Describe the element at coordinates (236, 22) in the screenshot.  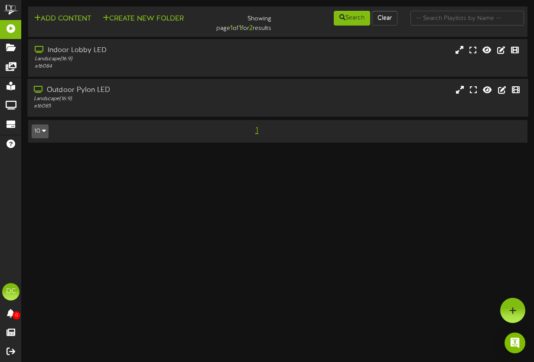
I see `div: Showing page of for results` at that location.